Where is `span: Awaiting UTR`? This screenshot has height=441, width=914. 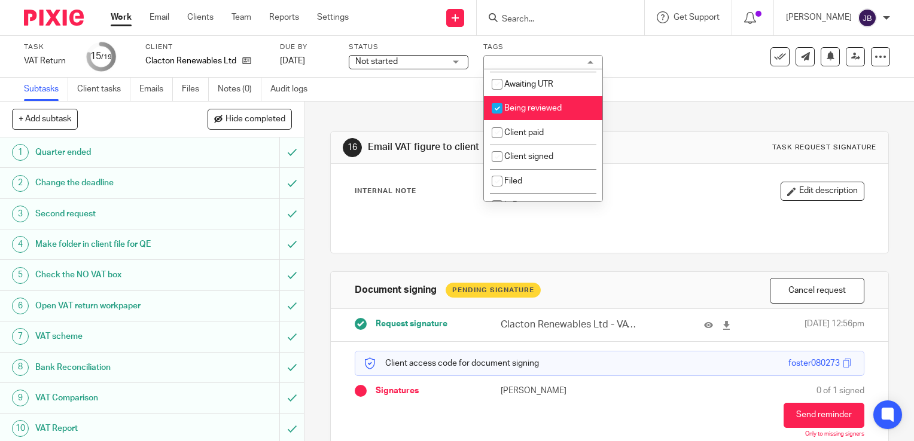 span: Awaiting UTR is located at coordinates (529, 84).